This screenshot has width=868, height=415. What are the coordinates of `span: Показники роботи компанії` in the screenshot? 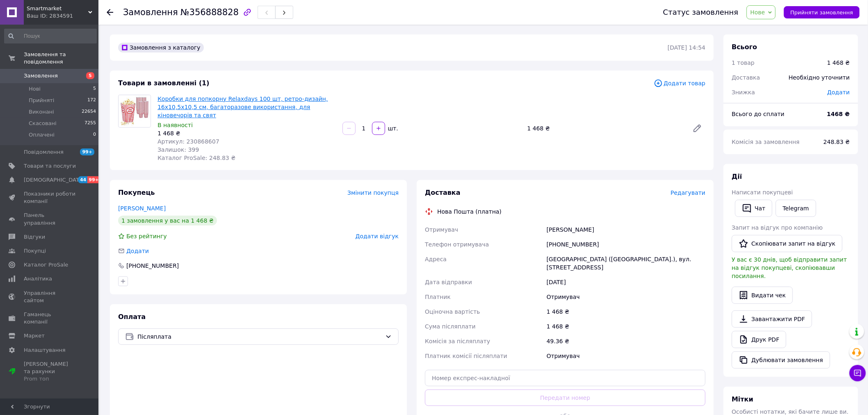 It's located at (50, 197).